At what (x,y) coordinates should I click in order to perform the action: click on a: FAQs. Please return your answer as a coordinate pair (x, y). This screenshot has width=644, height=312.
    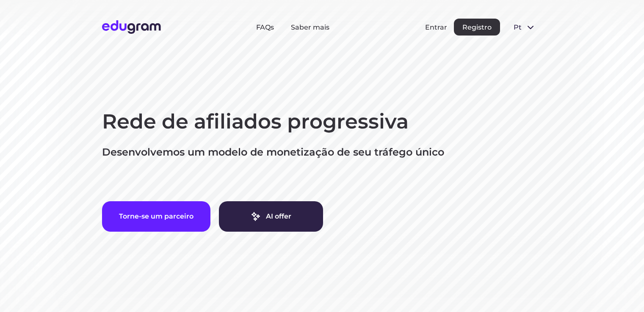
    Looking at the image, I should click on (265, 27).